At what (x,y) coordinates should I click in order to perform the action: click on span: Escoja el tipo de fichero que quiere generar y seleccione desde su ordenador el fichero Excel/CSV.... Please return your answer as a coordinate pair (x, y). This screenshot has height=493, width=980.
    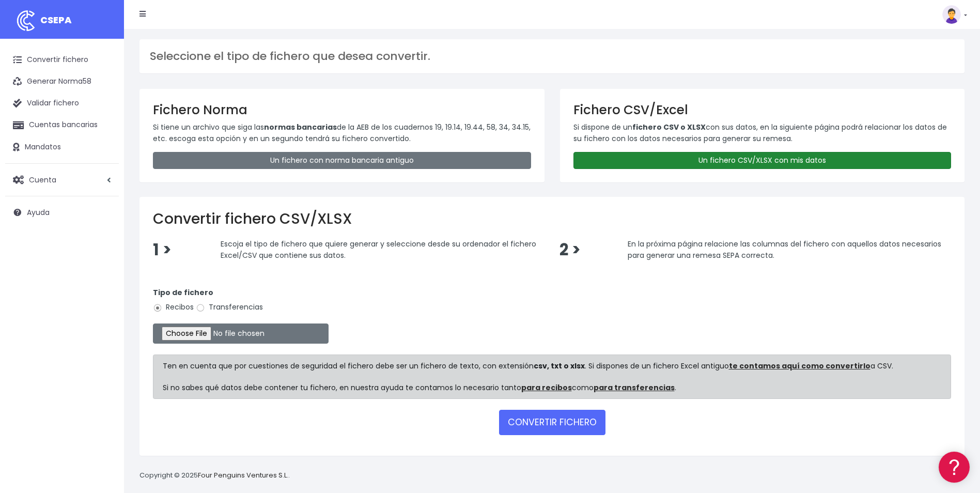
    Looking at the image, I should click on (379, 249).